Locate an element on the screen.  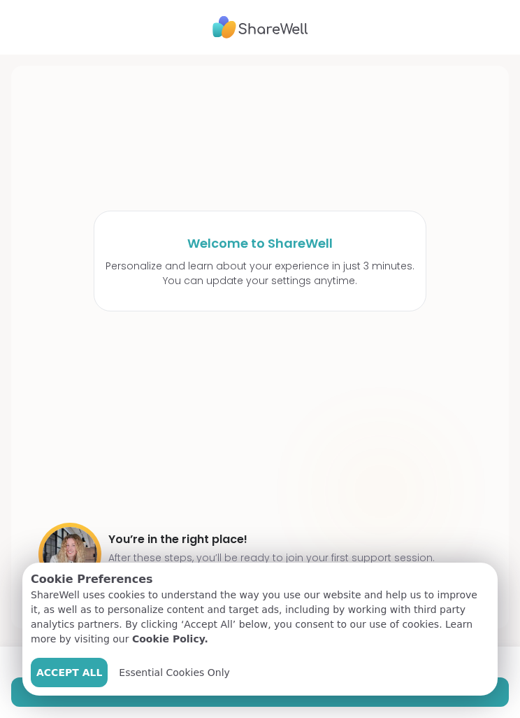
img: User image is located at coordinates (70, 554).